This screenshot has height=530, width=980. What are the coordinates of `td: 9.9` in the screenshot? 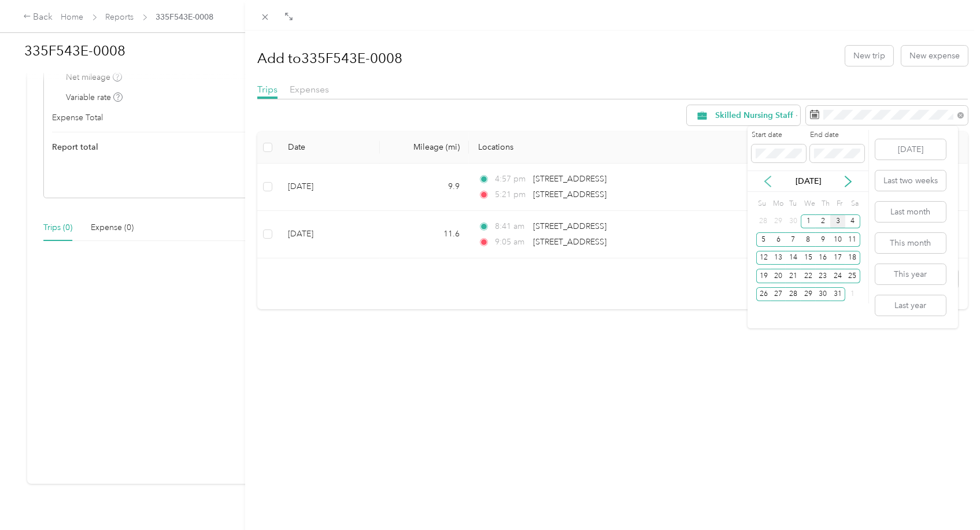 It's located at (424, 187).